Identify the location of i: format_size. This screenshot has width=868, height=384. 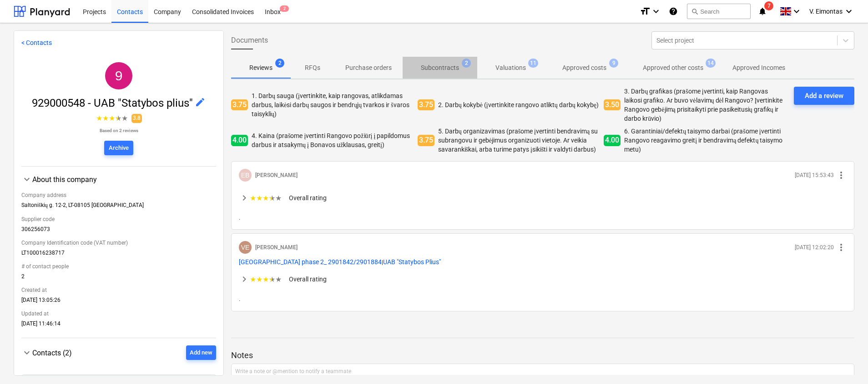
(645, 12).